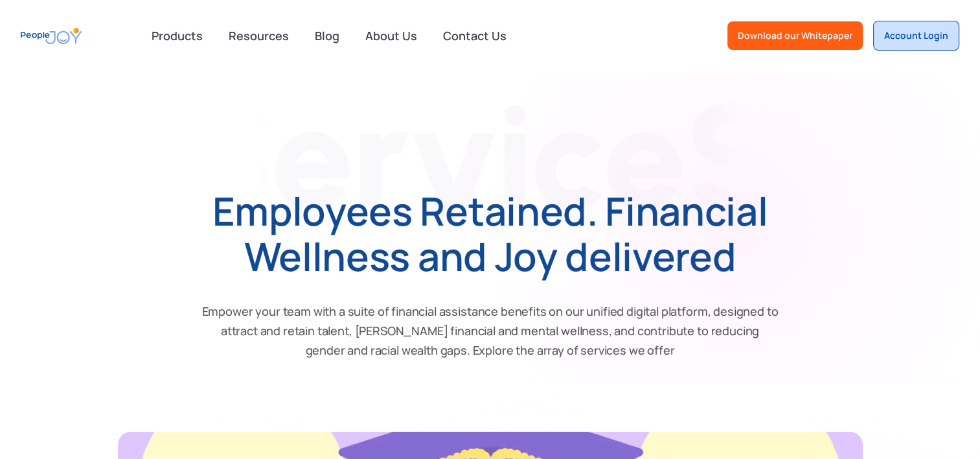  Describe the element at coordinates (795, 35) in the screenshot. I see `a: Download our Whitepaper` at that location.